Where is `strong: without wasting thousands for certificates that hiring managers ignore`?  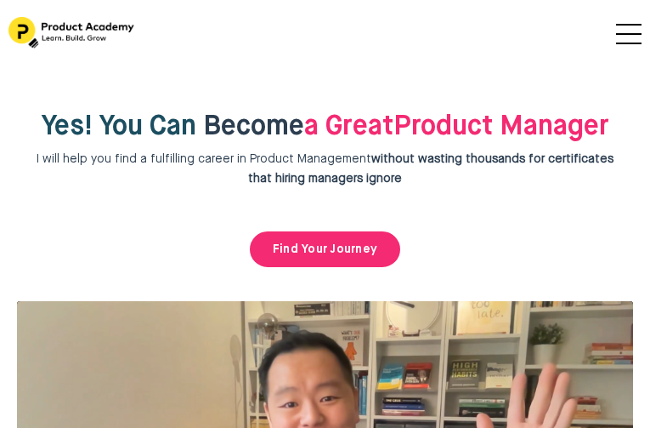
strong: without wasting thousands for certificates that hiring managers ignore is located at coordinates (431, 168).